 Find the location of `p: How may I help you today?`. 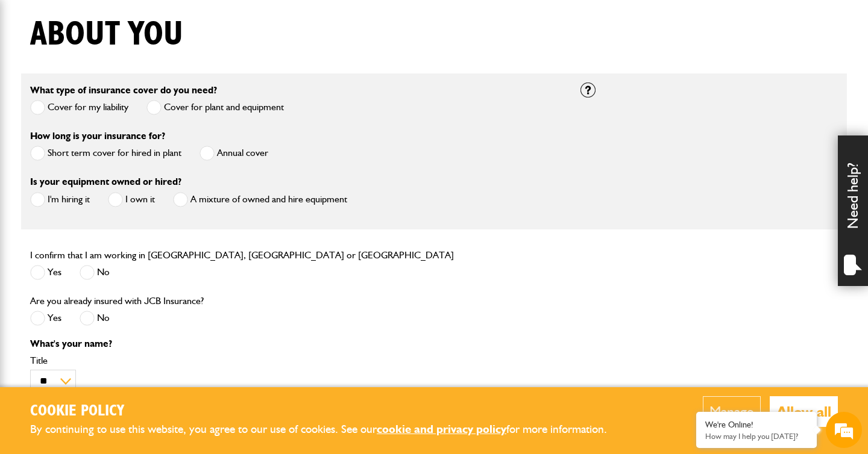

p: How may I help you today? is located at coordinates (757, 436).